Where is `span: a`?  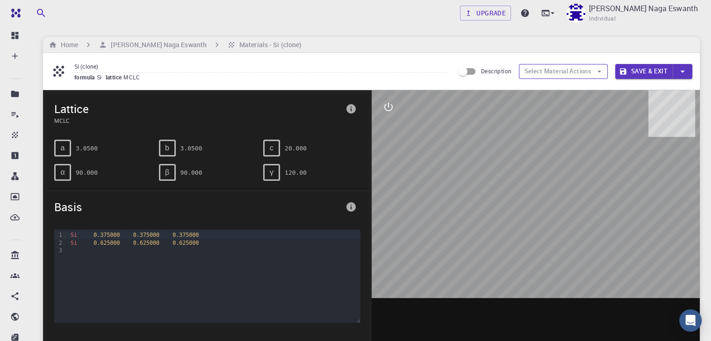 span: a is located at coordinates (63, 148).